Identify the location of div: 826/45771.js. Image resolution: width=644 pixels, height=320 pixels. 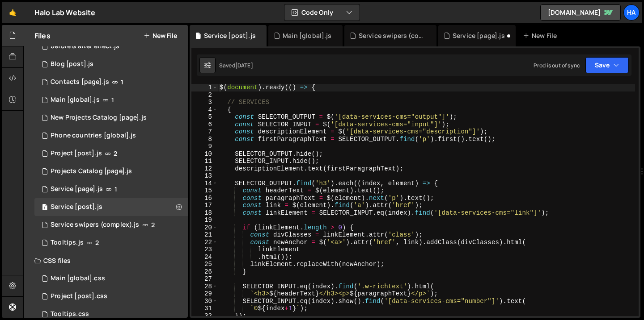
(111, 118).